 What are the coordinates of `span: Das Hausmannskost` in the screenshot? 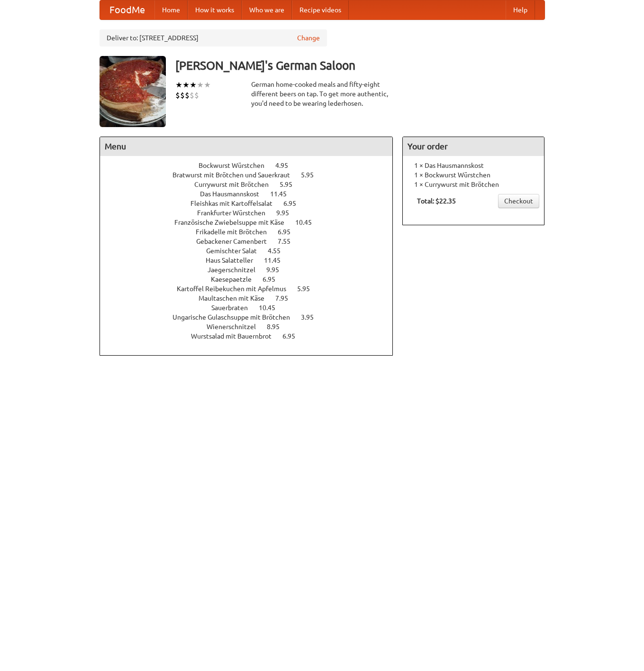 It's located at (234, 194).